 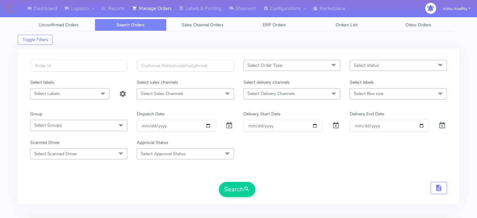 I want to click on ul: Tabs, so click(x=238, y=25).